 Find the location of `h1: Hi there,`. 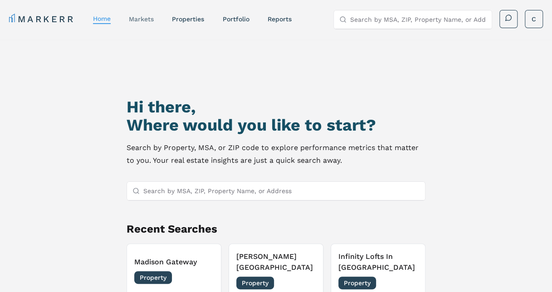

h1: Hi there, is located at coordinates (276, 107).